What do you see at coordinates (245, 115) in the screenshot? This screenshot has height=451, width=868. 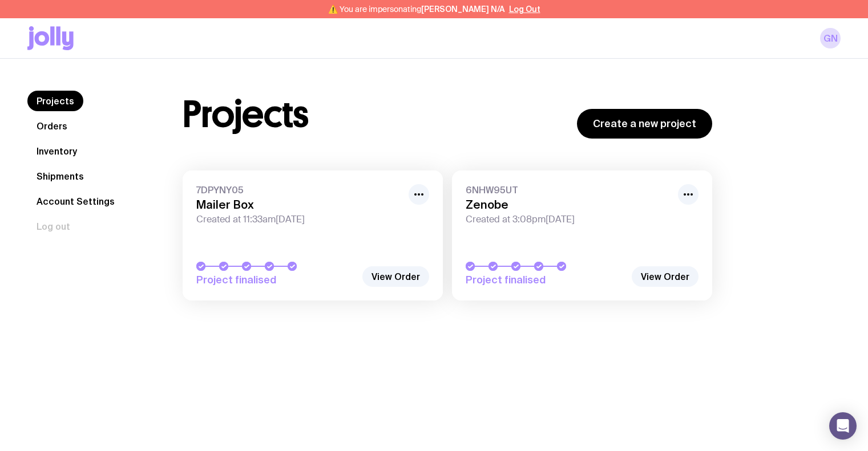 I see `h1: Projects` at bounding box center [245, 115].